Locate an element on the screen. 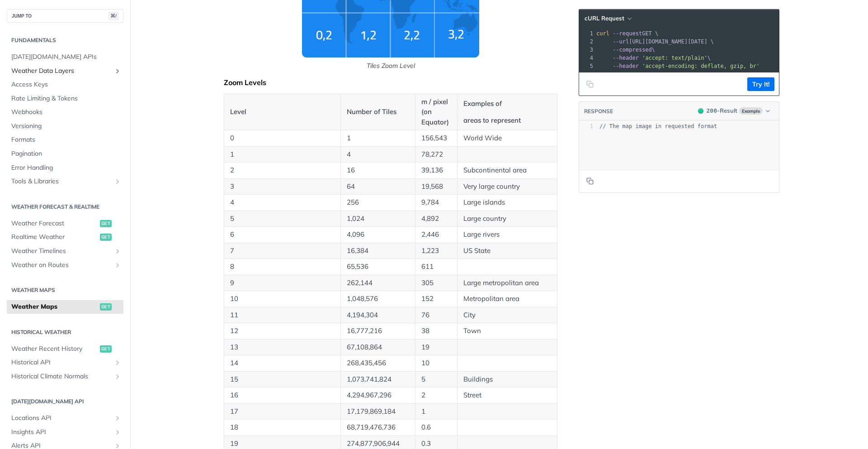 This screenshot has height=449, width=868. p: 611 is located at coordinates (437, 266).